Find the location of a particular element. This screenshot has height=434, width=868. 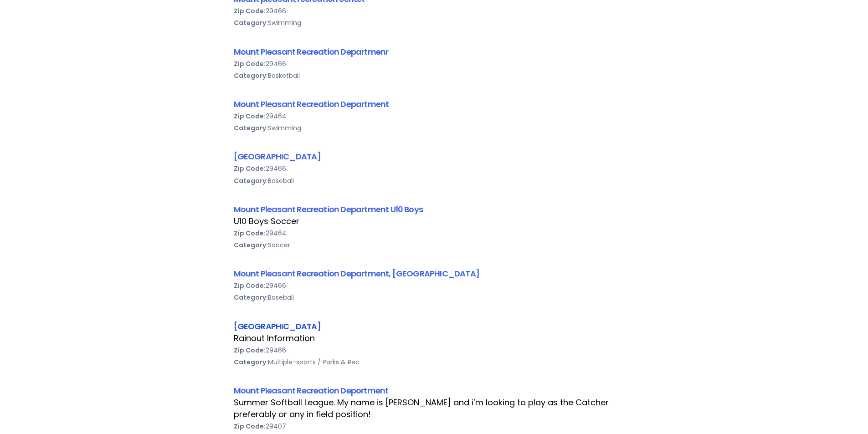

div: Mount Pleasant Recreation Department U10 Boys is located at coordinates (434, 209).